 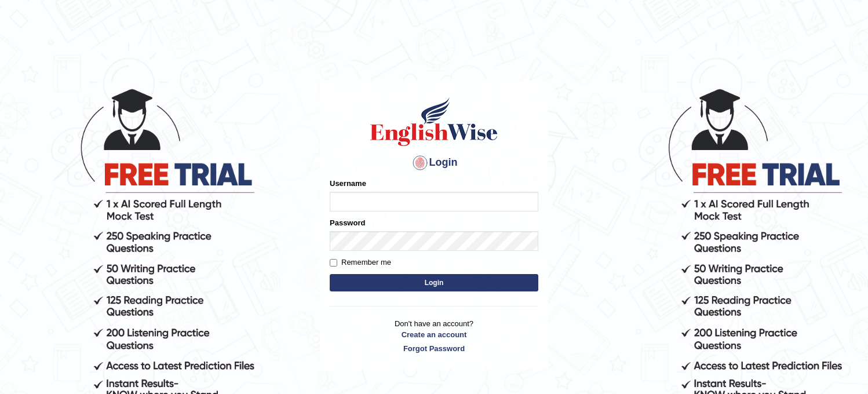 I want to click on img: Logo of English Wise sign in for intelligent practice with AI, so click(x=434, y=122).